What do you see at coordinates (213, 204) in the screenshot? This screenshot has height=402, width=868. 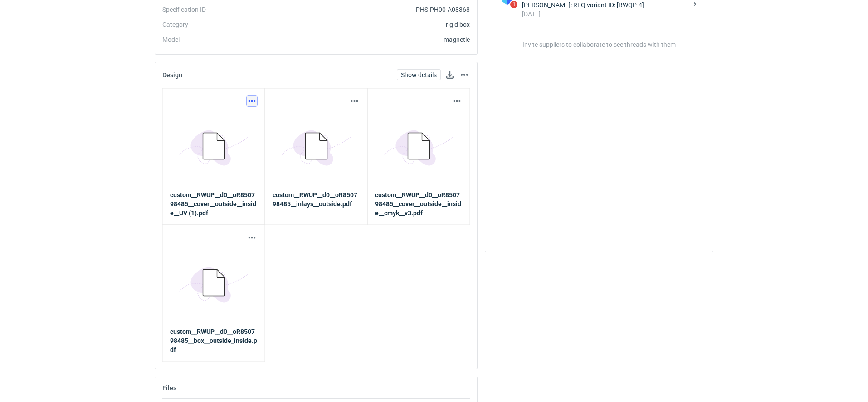 I see `a: custom__RWUP__d0__oR850798485__cover__outside__inside__UV (1).pdf` at bounding box center [213, 204].